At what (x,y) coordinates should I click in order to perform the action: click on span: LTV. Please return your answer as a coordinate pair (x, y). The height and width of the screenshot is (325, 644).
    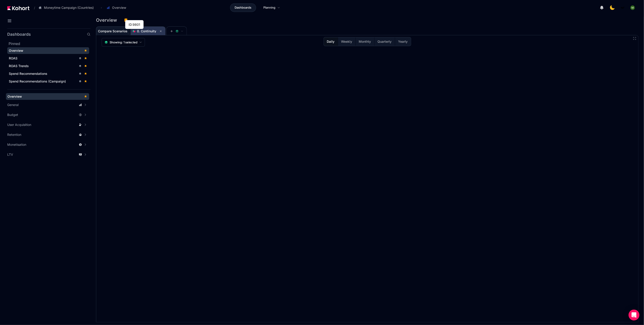
    Looking at the image, I should click on (10, 155).